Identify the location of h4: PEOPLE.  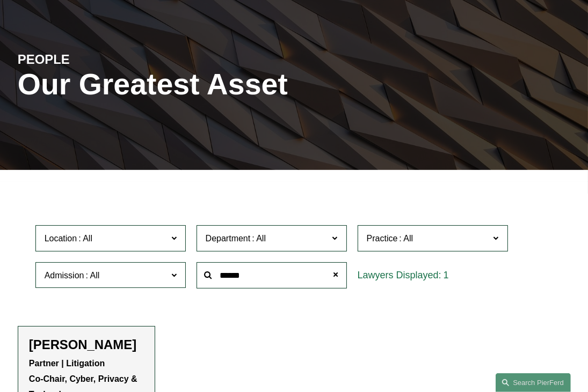
(87, 59).